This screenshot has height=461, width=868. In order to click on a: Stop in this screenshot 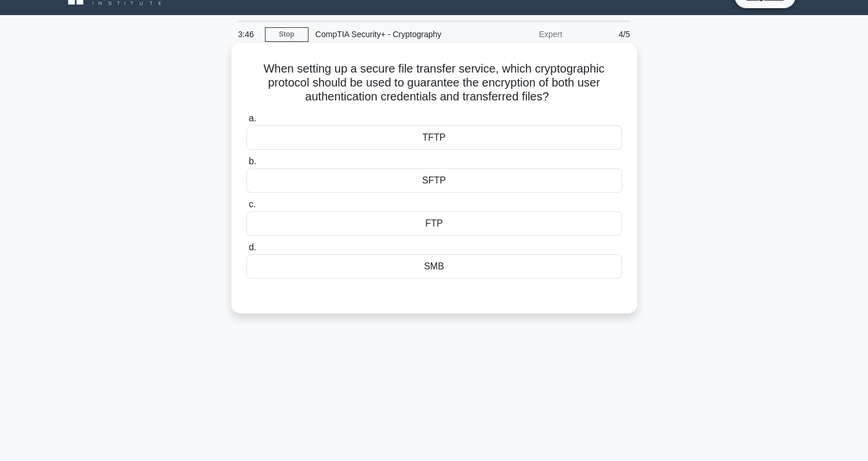, I will do `click(286, 35)`.